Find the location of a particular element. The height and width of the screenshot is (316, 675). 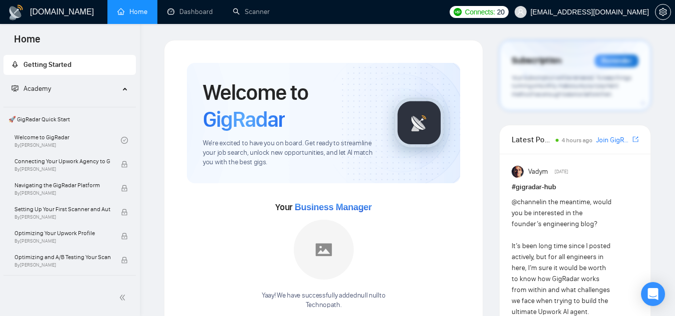

div: Reminder is located at coordinates (616, 61).